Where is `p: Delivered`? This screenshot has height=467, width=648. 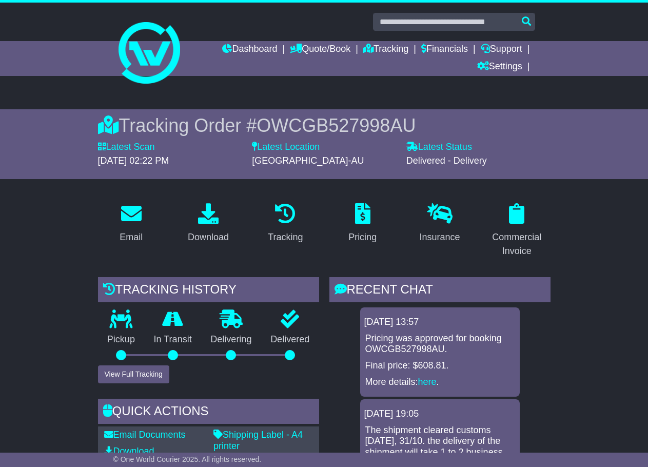
p: Delivered is located at coordinates (290, 340).